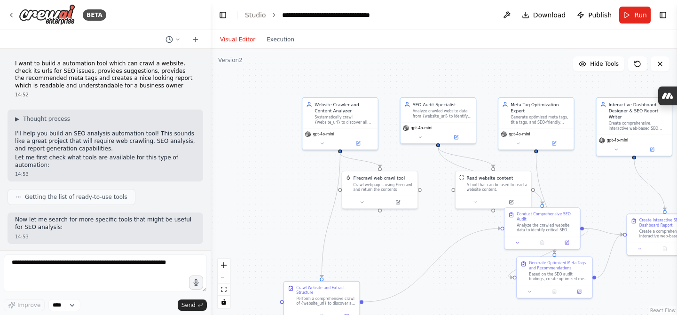  What do you see at coordinates (105, 75) in the screenshot?
I see `p: I want to build a automation tool which can crawl a website, check its urls for SEO issues, provi...` at bounding box center [105, 75].